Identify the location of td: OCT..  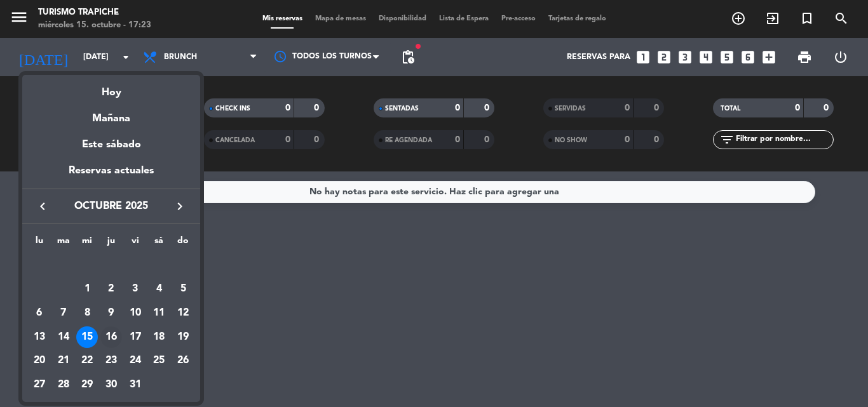
(111, 265).